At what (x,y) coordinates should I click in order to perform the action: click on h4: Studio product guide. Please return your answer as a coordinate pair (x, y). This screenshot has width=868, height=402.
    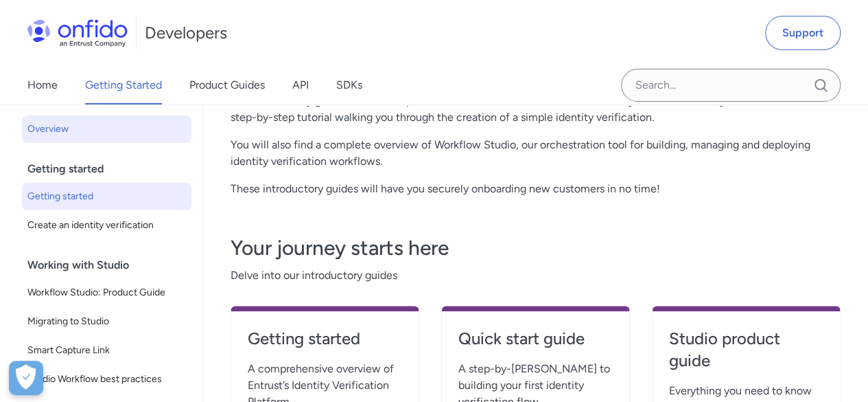
    Looking at the image, I should click on (745, 349).